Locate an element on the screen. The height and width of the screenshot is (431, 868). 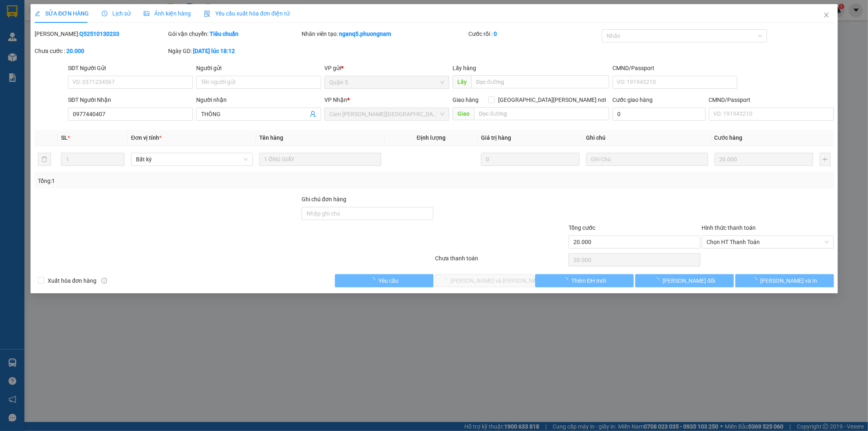
input: Ghi Chú is located at coordinates (647, 159).